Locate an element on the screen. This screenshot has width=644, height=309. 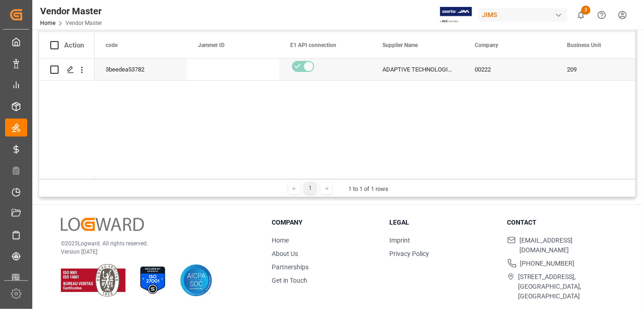
span: Business Unit is located at coordinates (584, 45).